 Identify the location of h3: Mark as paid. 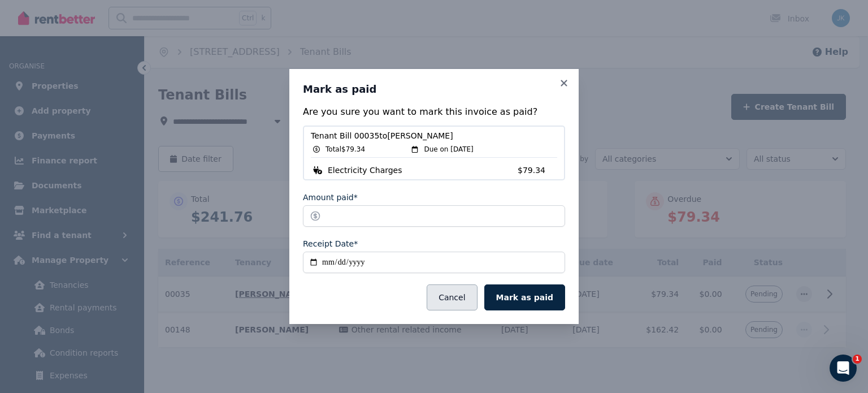
(434, 89).